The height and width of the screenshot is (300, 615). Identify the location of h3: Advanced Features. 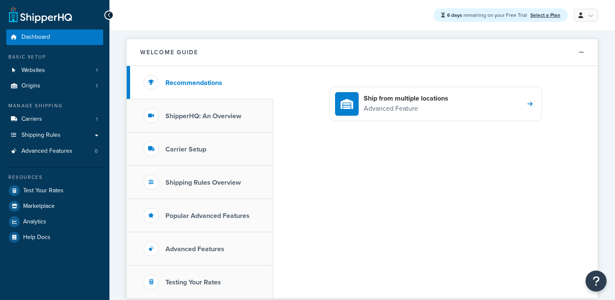
(195, 249).